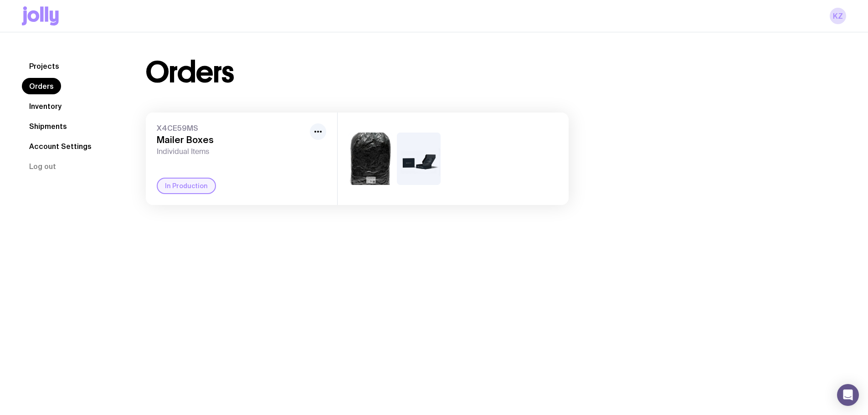 This screenshot has width=868, height=415. Describe the element at coordinates (848, 395) in the screenshot. I see `div: Open Intercom Messenger` at that location.